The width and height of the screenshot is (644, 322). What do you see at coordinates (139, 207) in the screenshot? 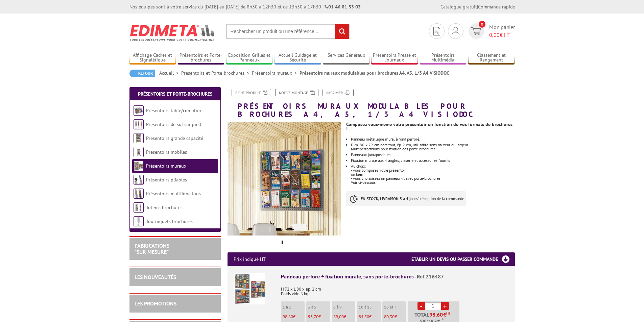
I see `img: Totems brochures` at bounding box center [139, 207].